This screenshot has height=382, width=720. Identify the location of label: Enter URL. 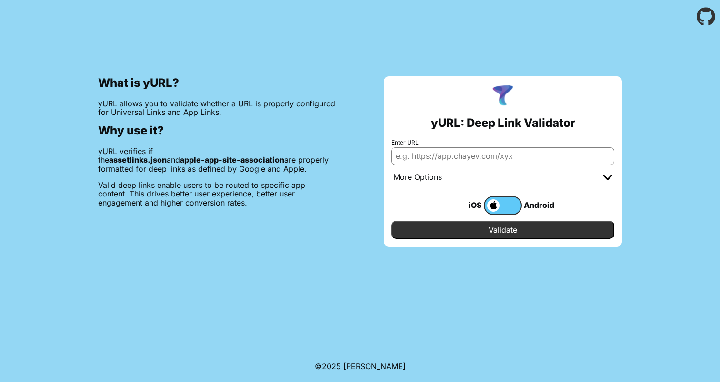
(503, 142).